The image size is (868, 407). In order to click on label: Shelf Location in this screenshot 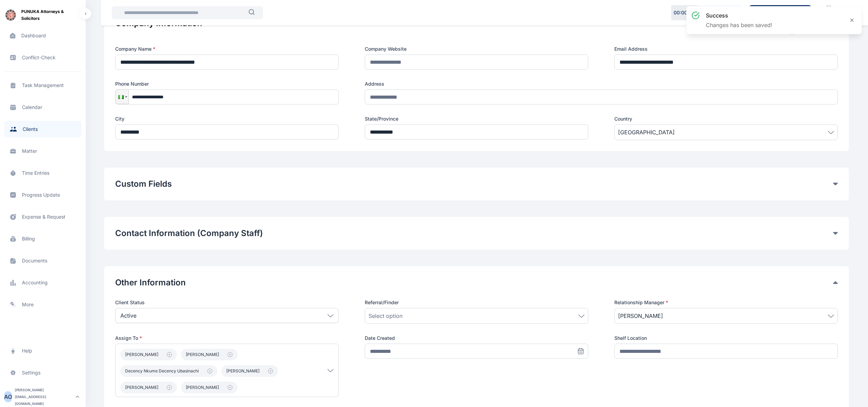, I will do `click(726, 338)`.